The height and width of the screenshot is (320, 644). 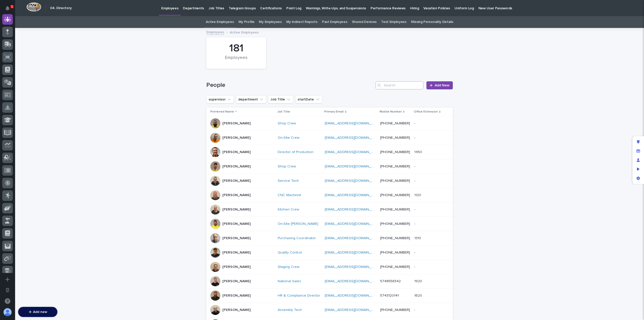 I want to click on div: 181, so click(x=236, y=48).